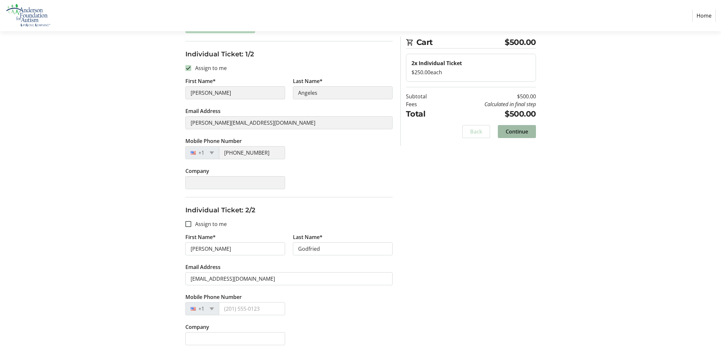 The width and height of the screenshot is (721, 353). Describe the element at coordinates (425, 114) in the screenshot. I see `td: Total` at that location.